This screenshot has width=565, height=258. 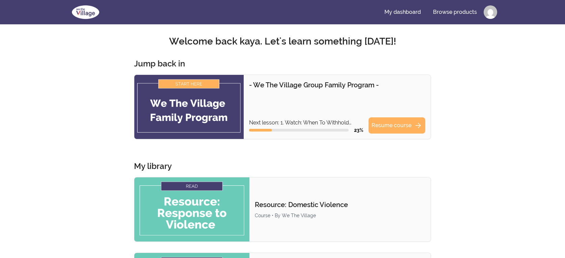 What do you see at coordinates (299, 130) in the screenshot?
I see `div: Course progress` at bounding box center [299, 130].